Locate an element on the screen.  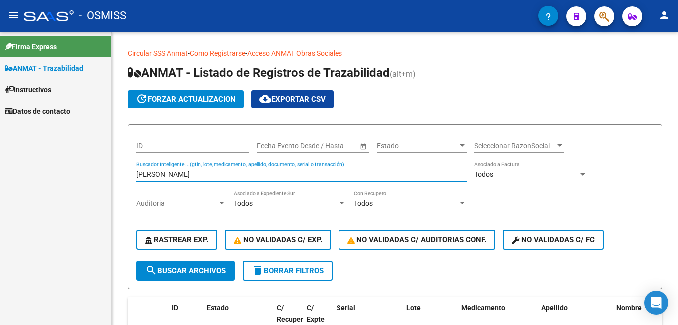
button: No Validadas c/ Exp. is located at coordinates (278, 240).